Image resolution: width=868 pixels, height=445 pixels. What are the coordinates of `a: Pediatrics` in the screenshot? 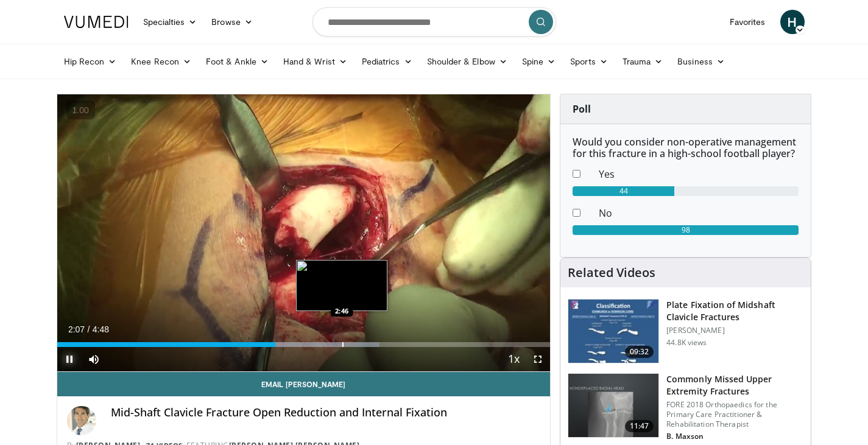 It's located at (387, 62).